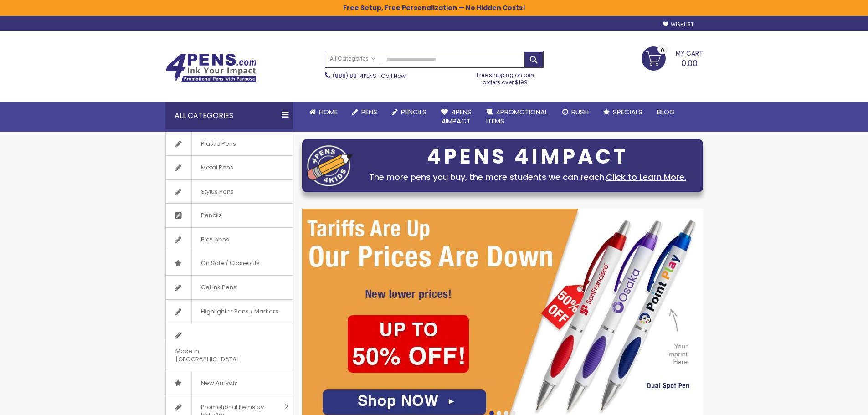 Image resolution: width=868 pixels, height=415 pixels. I want to click on span: 0.00, so click(690, 63).